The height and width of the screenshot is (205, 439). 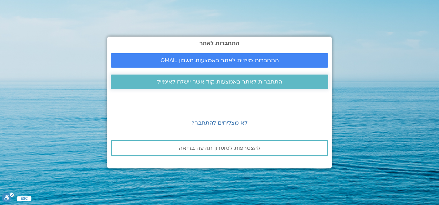 What do you see at coordinates (219, 60) in the screenshot?
I see `a: התחברות מיידית לאתר באמצעות חשבון GMAIL` at bounding box center [219, 60].